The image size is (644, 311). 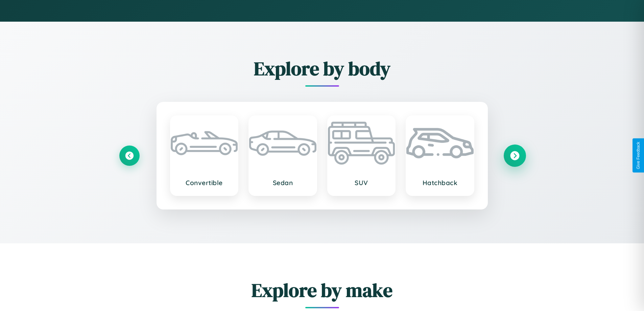 What do you see at coordinates (283, 183) in the screenshot?
I see `h3: Sedan` at bounding box center [283, 183].